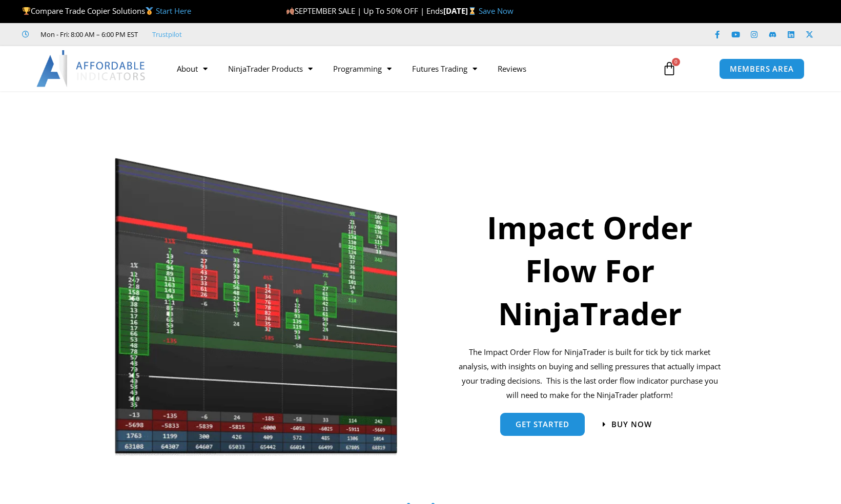 Image resolution: width=841 pixels, height=504 pixels. Describe the element at coordinates (512, 68) in the screenshot. I see `a: Reviews` at that location.